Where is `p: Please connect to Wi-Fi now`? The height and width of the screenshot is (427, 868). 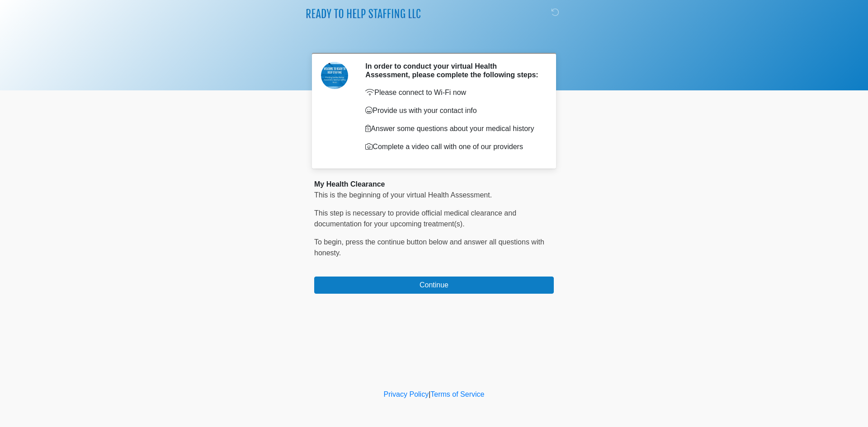 p: Please connect to Wi-Fi now is located at coordinates (452, 93).